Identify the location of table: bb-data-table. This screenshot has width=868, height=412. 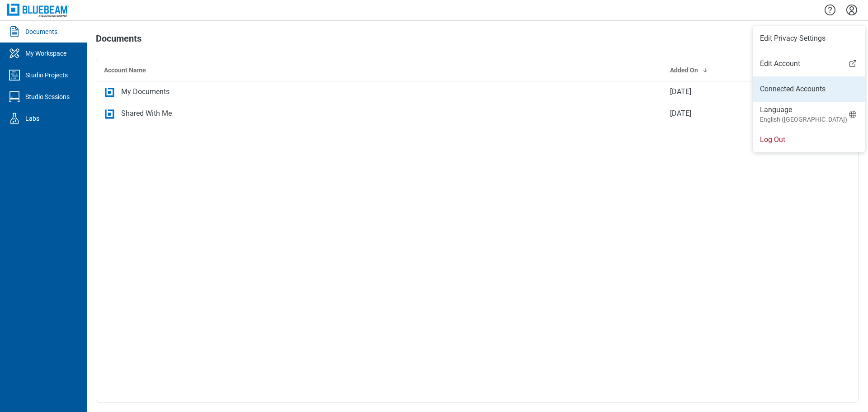
(477, 92).